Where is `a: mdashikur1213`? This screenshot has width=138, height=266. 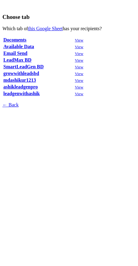 a: mdashikur1213 is located at coordinates (20, 80).